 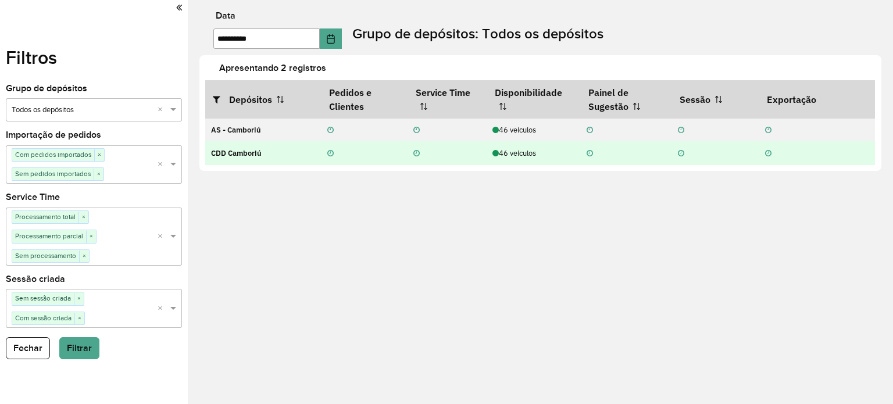 I want to click on span: Com sessão criada, so click(x=43, y=318).